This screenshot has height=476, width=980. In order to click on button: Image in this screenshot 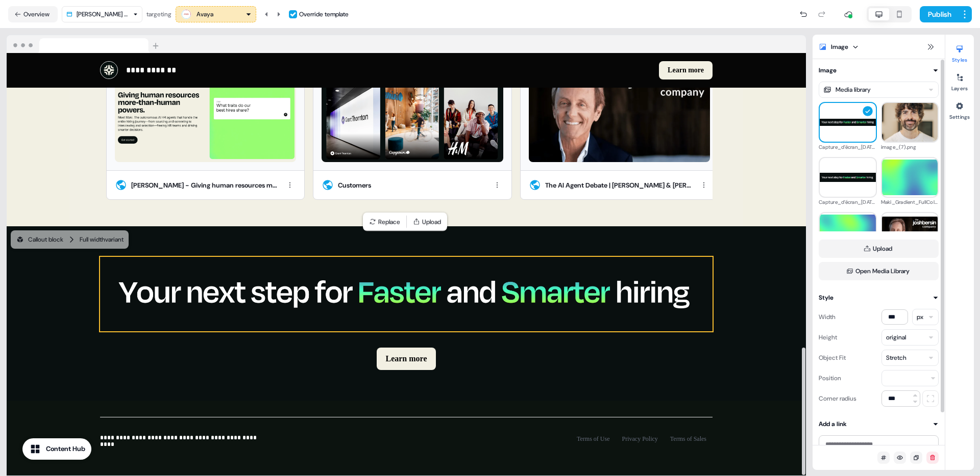, I will do `click(878, 70)`.